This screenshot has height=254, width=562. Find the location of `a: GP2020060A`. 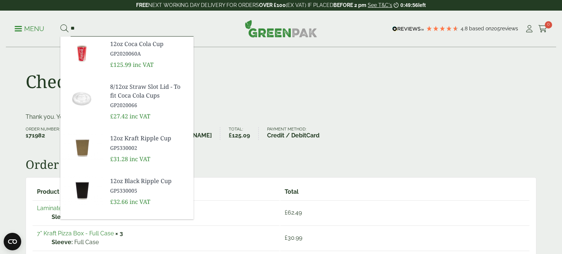

a: GP2020060A is located at coordinates (82, 54).